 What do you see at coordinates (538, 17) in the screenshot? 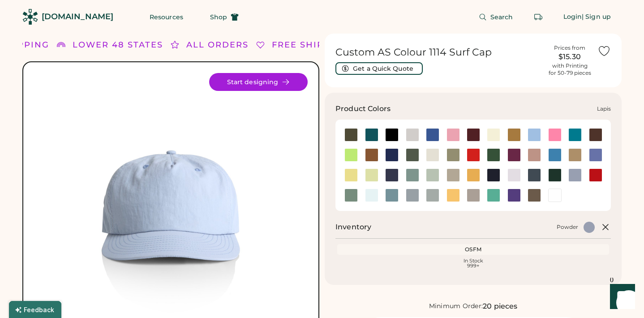
I see `button: Retrieve an order` at bounding box center [538, 17].